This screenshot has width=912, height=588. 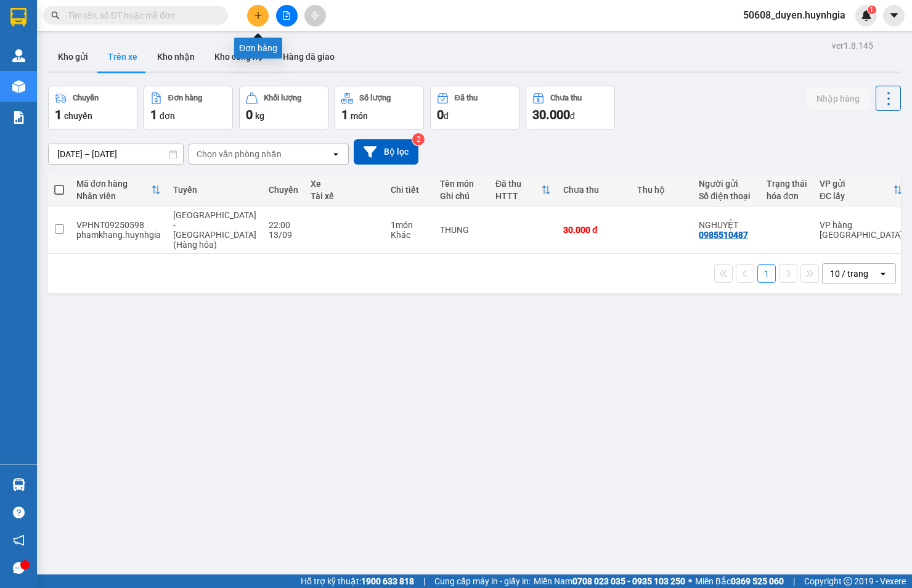 I want to click on button: aim, so click(x=315, y=15).